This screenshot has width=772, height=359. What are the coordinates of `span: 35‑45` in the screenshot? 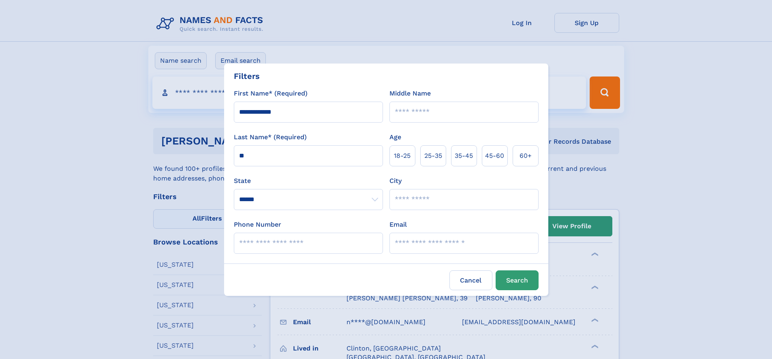 It's located at (464, 156).